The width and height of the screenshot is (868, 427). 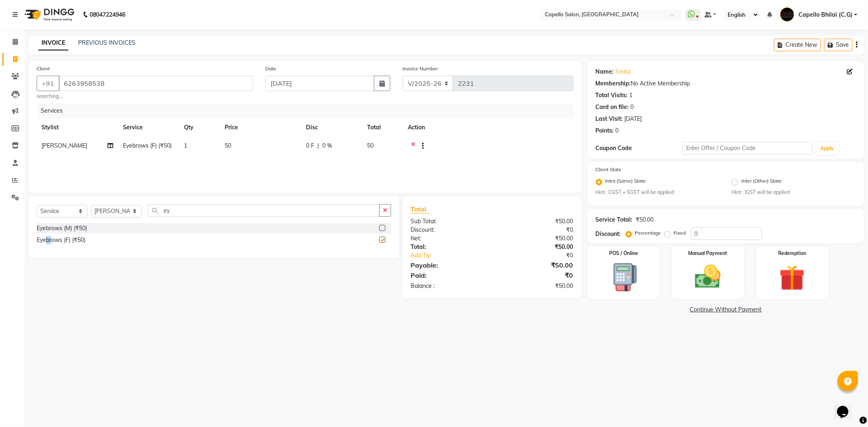 I want to click on small: Hint : IGST will be applied, so click(x=793, y=193).